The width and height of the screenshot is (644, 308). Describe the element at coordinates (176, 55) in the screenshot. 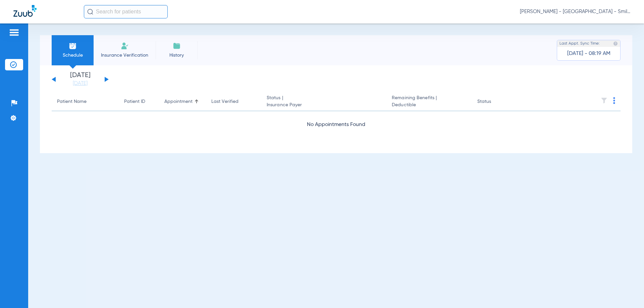

I see `span: History` at that location.